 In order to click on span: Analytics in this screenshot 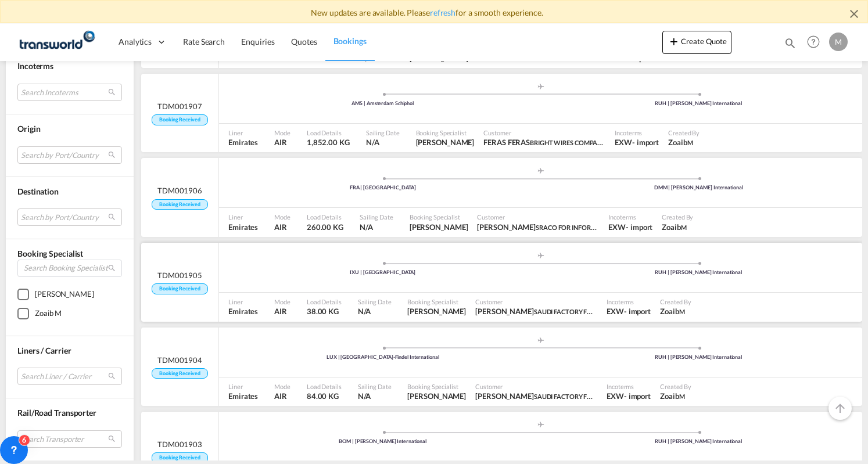, I will do `click(134, 41)`.